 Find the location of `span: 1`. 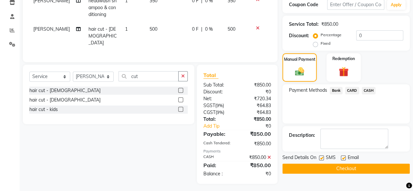

span: 1 is located at coordinates (126, 29).